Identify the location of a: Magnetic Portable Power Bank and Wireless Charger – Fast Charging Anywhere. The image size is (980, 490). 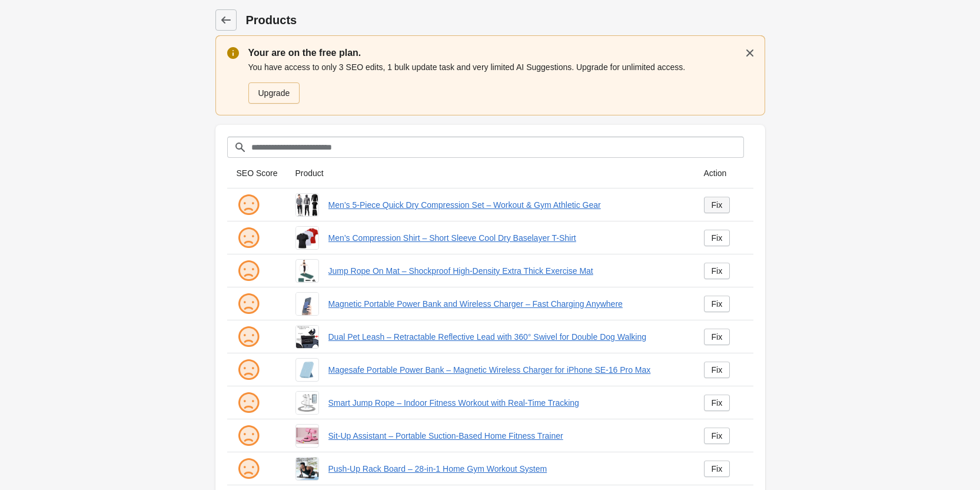
(507, 303).